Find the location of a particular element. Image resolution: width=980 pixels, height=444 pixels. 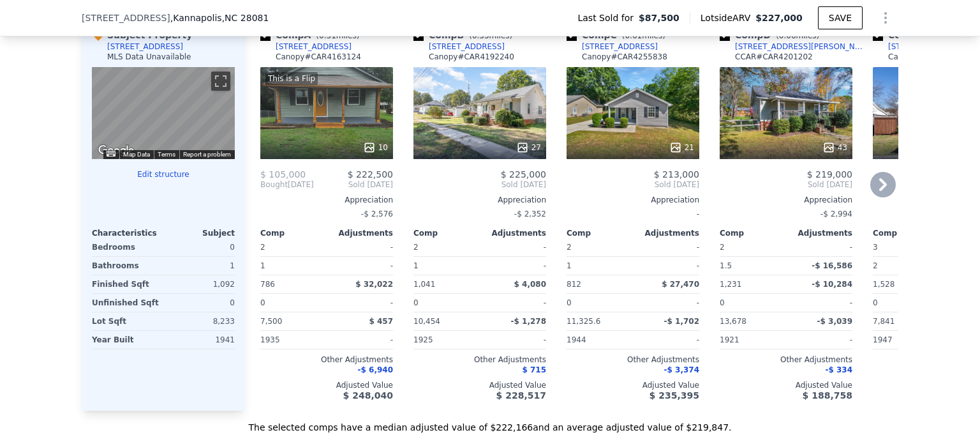

div: MLS Data Unavailable is located at coordinates (149, 56).